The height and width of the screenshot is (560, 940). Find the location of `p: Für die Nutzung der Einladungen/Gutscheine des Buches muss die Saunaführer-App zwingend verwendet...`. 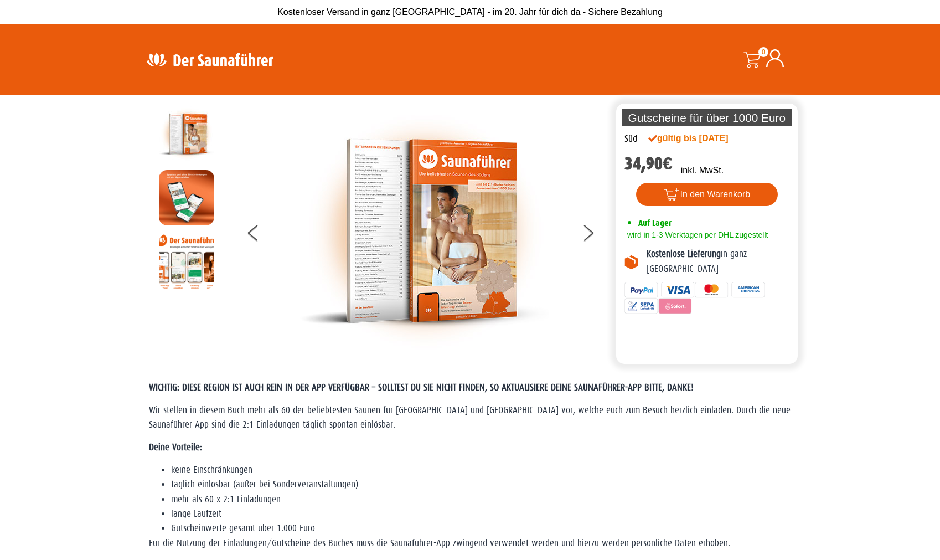

p: Für die Nutzung der Einladungen/Gutscheine des Buches muss die Saunaführer-App zwingend verwendet... is located at coordinates (470, 543).